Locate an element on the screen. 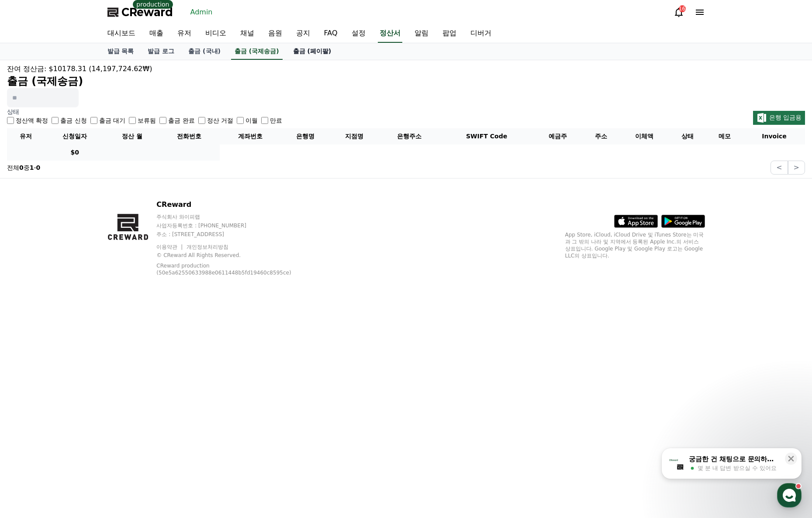  th: Invoice is located at coordinates (774, 136).